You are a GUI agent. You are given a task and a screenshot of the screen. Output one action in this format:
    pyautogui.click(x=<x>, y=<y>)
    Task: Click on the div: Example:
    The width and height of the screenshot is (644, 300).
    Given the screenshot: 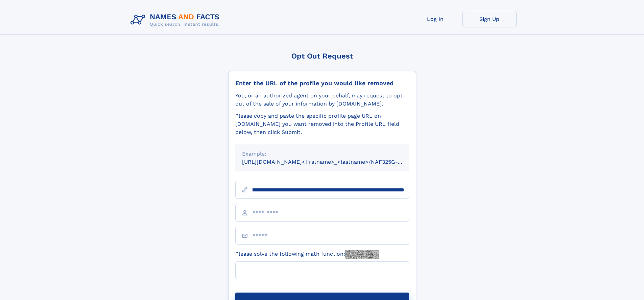 What is the action you would take?
    pyautogui.click(x=322, y=154)
    